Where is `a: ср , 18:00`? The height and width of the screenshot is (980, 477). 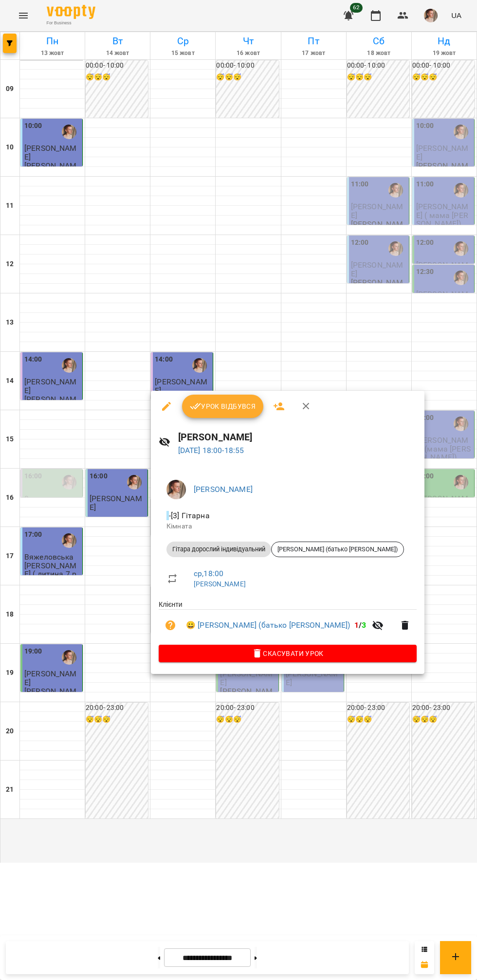
a: ср , 18:00 is located at coordinates (209, 573).